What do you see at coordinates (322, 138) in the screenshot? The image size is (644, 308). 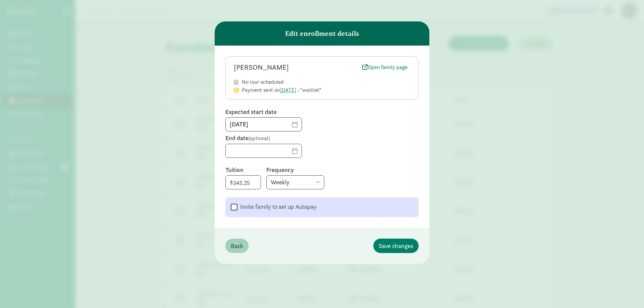 I see `label: End date` at bounding box center [322, 138].